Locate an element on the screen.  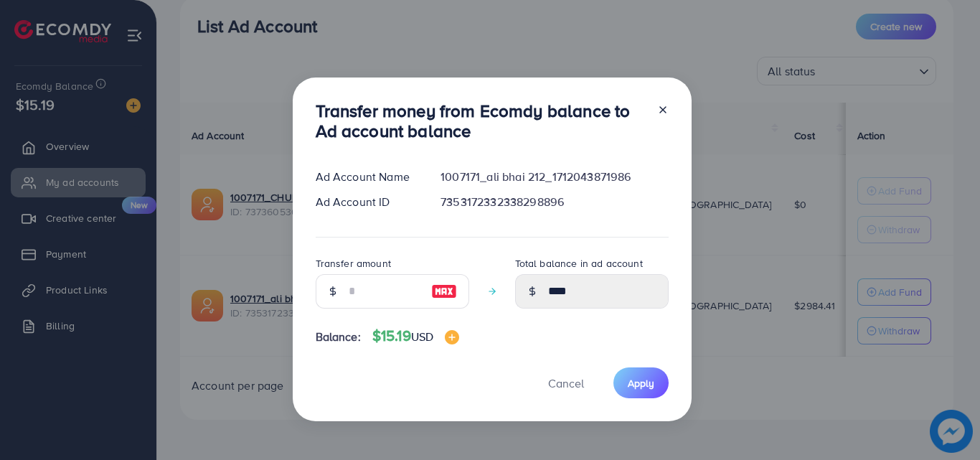
h3: Transfer money from Ecomdy balance to Ad account balance is located at coordinates (481, 121).